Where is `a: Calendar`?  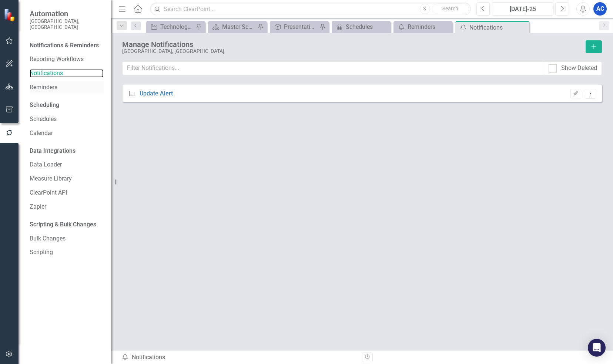
a: Calendar is located at coordinates (67, 133).